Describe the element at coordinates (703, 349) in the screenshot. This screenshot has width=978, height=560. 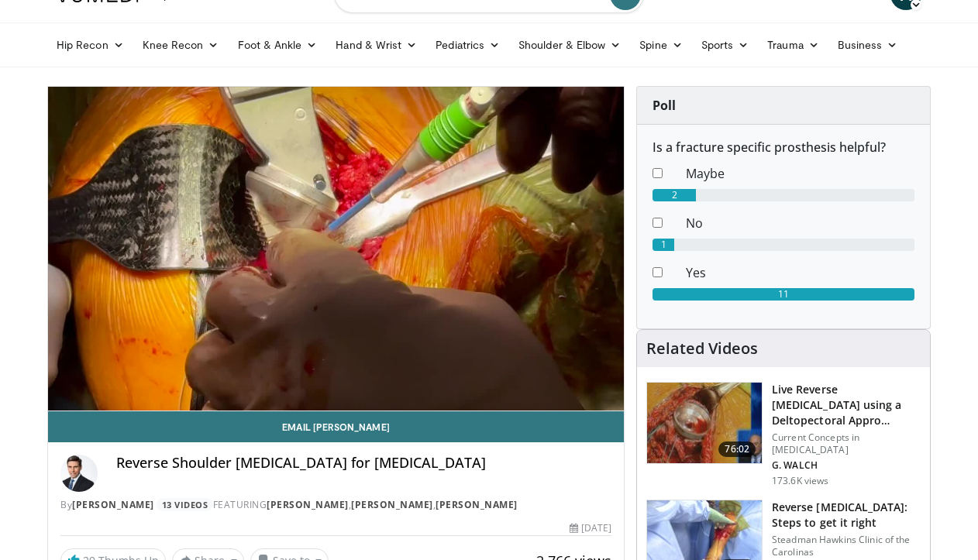
I see `h4: Related Videos` at that location.